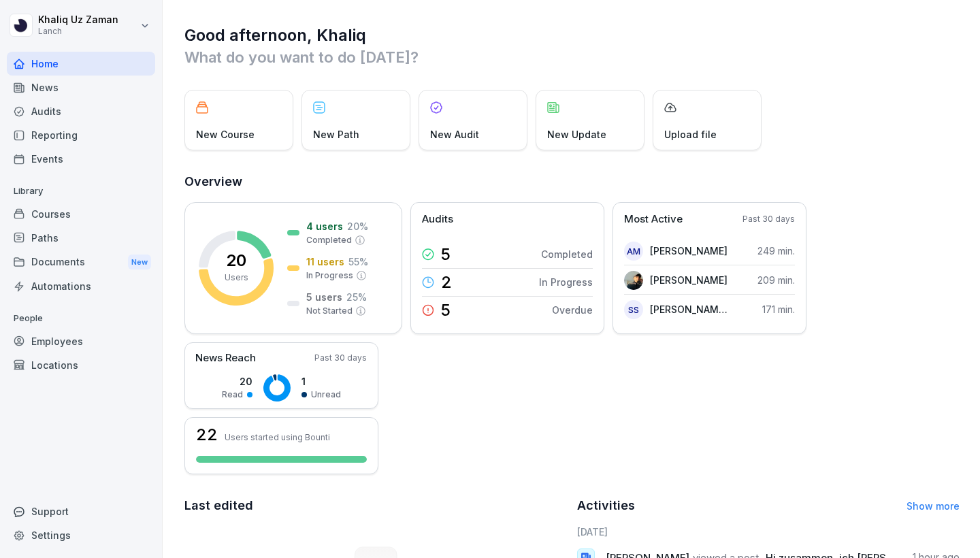 Image resolution: width=980 pixels, height=558 pixels. I want to click on div: Locations, so click(81, 365).